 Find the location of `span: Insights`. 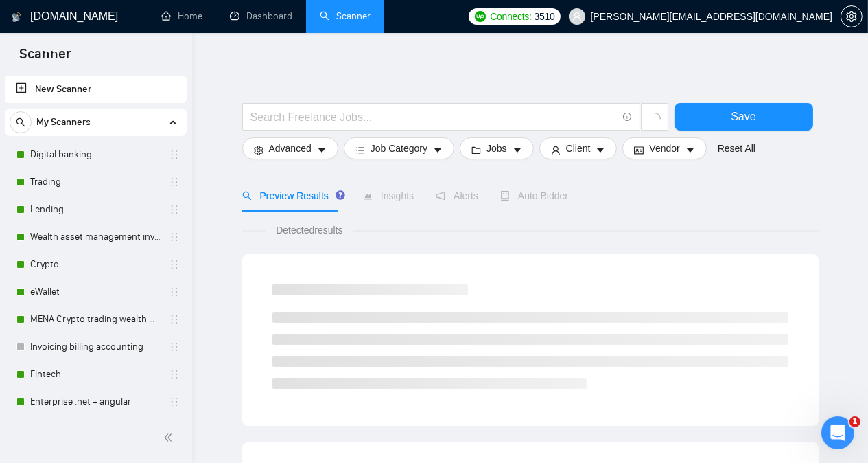

span: Insights is located at coordinates (388, 196).